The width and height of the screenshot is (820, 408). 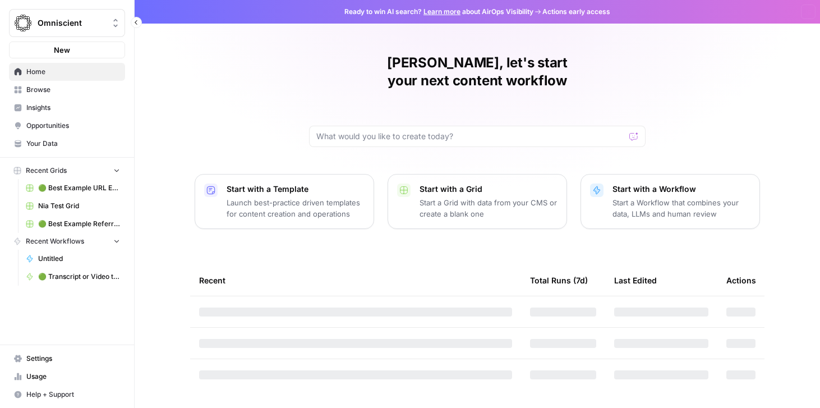 What do you see at coordinates (73, 206) in the screenshot?
I see `a: Nia Test Grid` at bounding box center [73, 206].